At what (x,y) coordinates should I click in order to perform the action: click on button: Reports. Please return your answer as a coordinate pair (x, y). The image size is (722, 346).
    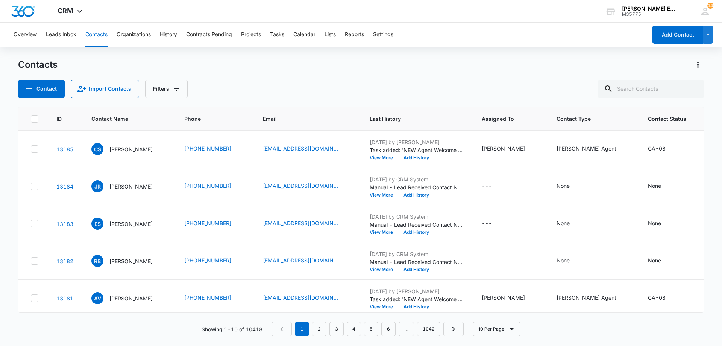
    Looking at the image, I should click on (354, 35).